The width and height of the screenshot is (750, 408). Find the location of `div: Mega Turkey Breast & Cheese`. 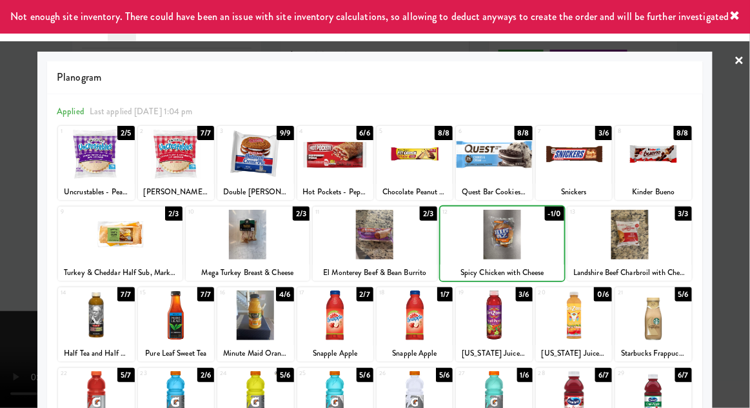

div: Mega Turkey Breast & Cheese is located at coordinates (248, 272).